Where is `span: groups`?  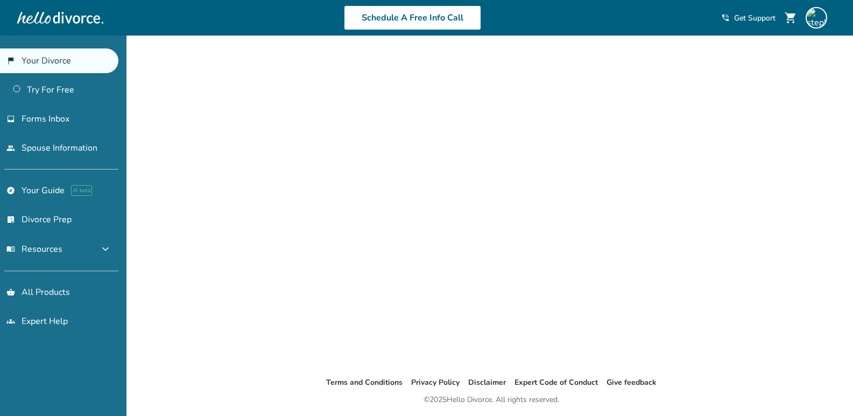 span: groups is located at coordinates (11, 321).